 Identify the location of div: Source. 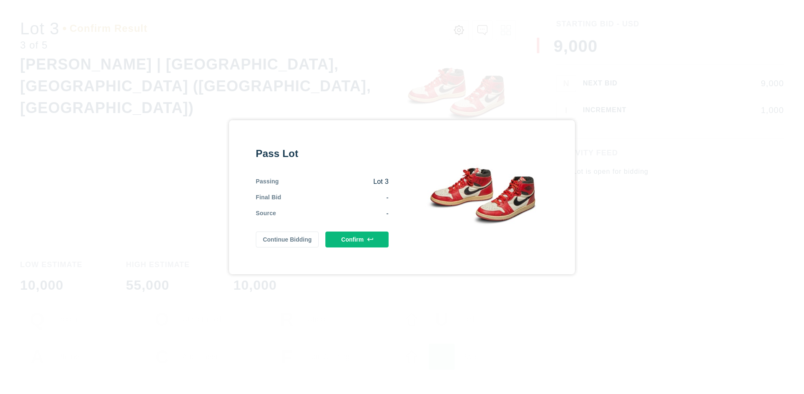
(266, 214).